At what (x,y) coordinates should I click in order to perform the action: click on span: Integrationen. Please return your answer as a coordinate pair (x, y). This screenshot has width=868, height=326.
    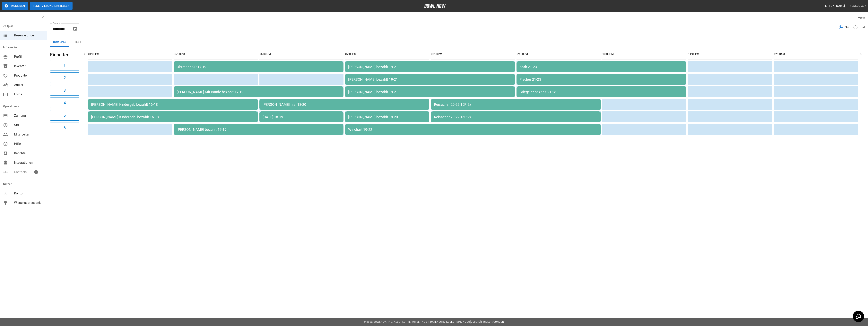
    Looking at the image, I should click on (29, 163).